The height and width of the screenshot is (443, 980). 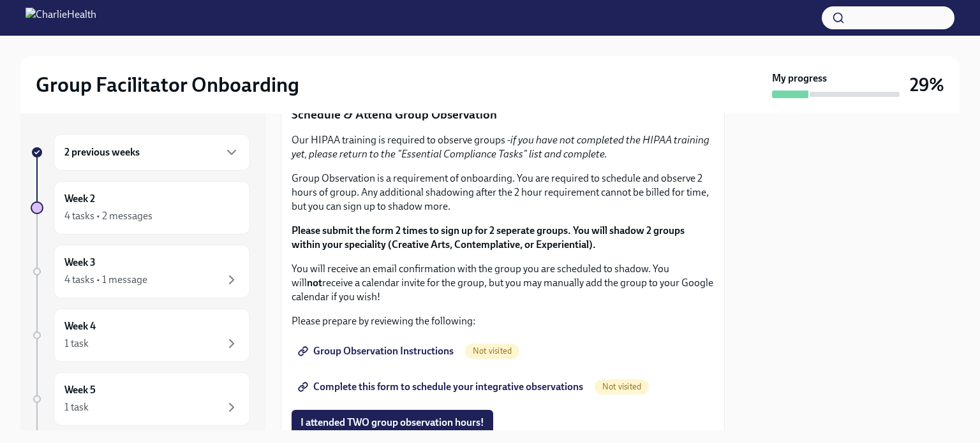 I want to click on h6: 2 previous weeks, so click(x=102, y=153).